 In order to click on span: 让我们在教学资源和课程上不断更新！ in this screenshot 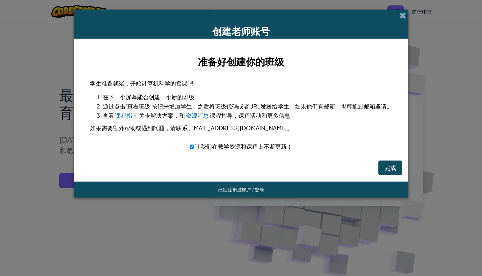, I will do `click(243, 146)`.